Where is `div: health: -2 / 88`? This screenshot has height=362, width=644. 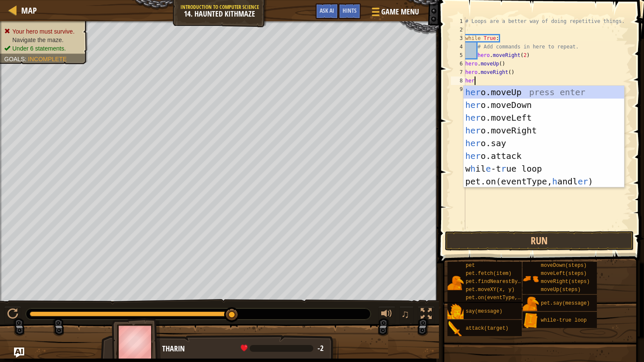
div: health: -2 / 88 is located at coordinates (282, 349).